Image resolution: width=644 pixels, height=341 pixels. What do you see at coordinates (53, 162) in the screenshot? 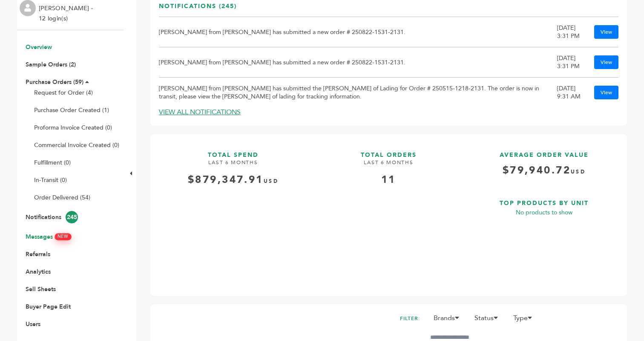
I see `a: Fulfillment (0)` at bounding box center [53, 162].